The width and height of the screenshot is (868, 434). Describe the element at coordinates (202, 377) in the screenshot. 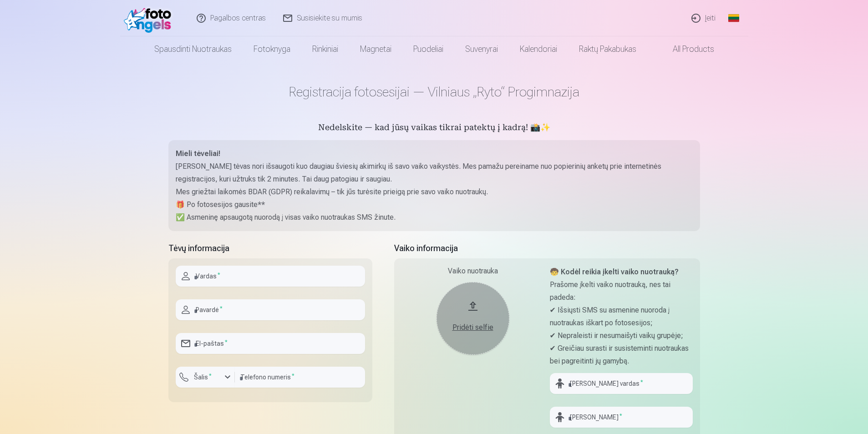

I see `label: Šalis` at that location.